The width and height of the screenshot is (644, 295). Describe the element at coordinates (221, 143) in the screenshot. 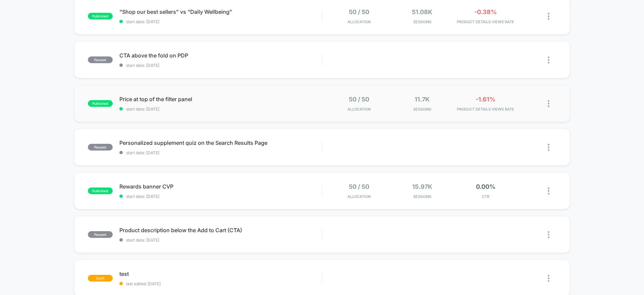

I see `span: Personalized supplement quiz on the Search Results Page` at that location.